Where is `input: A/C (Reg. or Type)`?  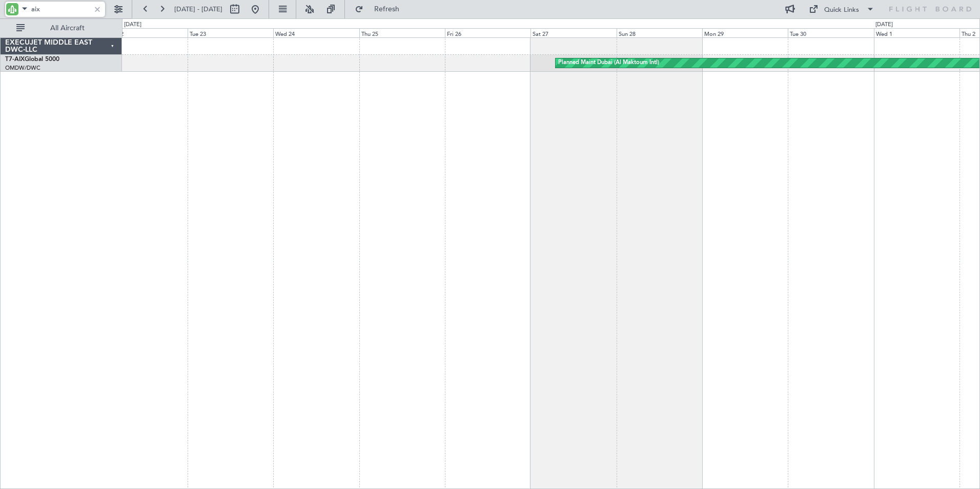 input: A/C (Reg. or Type) is located at coordinates (60, 9).